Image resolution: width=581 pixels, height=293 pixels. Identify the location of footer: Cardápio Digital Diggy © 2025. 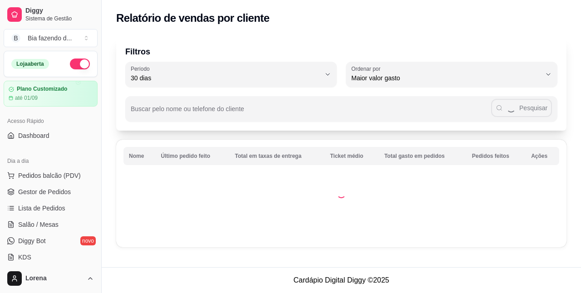
(341, 280).